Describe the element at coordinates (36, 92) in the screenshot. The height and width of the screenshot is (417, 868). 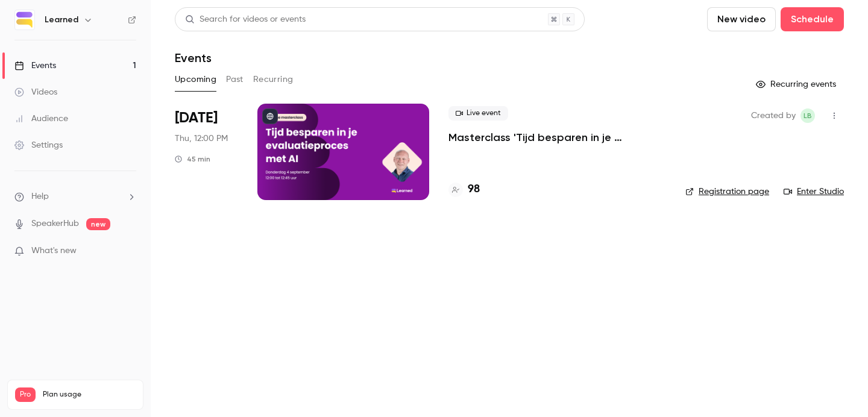
I see `div: Videos` at that location.